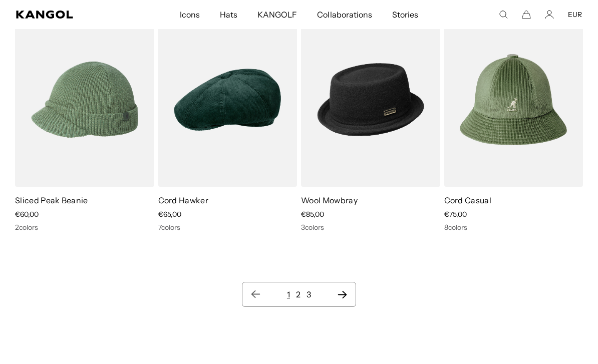 This screenshot has width=598, height=364. What do you see at coordinates (52, 200) in the screenshot?
I see `a: Sliced Peak Beanie` at bounding box center [52, 200].